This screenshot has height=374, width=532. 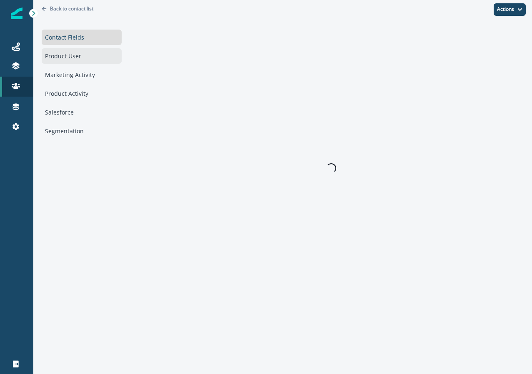 What do you see at coordinates (82, 131) in the screenshot?
I see `div: Segmentation` at bounding box center [82, 131].